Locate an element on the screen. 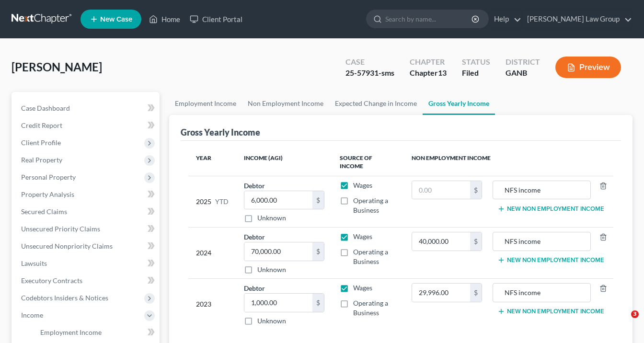 The width and height of the screenshot is (644, 343). span: 13 is located at coordinates (442, 72).